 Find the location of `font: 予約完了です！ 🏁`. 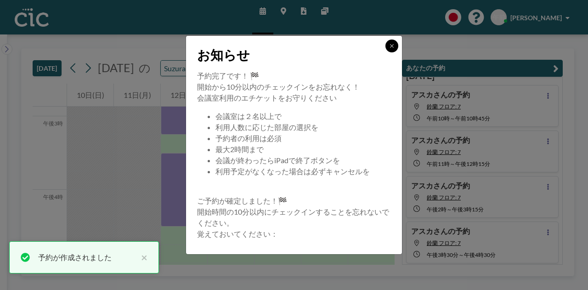

font: 予約完了です！ 🏁 is located at coordinates (228, 75).